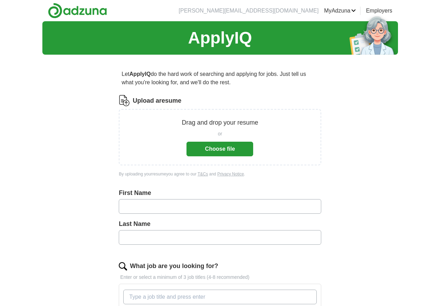 This screenshot has height=306, width=440. What do you see at coordinates (220, 277) in the screenshot?
I see `p: Enter or select a minimum of 3 job titles (4-8 recommended)` at bounding box center [220, 277].